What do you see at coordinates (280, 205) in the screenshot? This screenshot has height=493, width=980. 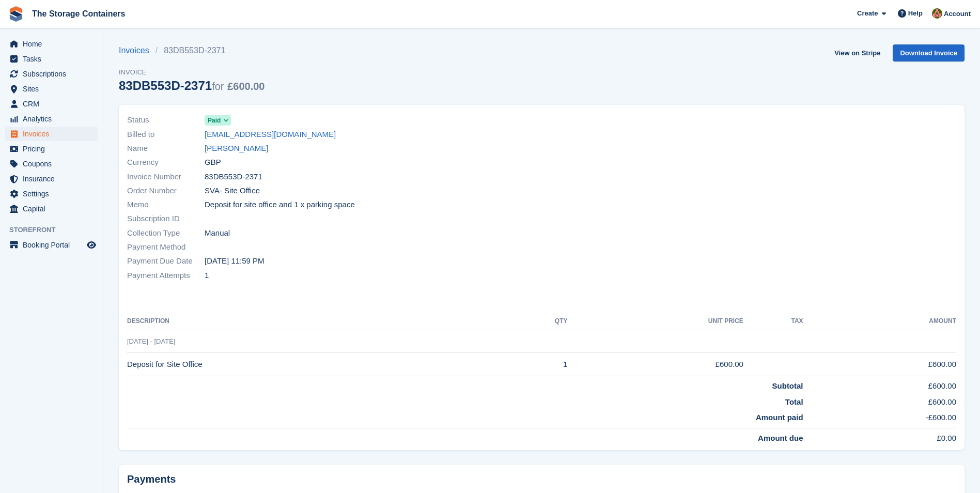 I see `span: Deposit for site office and 1 x parking space` at bounding box center [280, 205].